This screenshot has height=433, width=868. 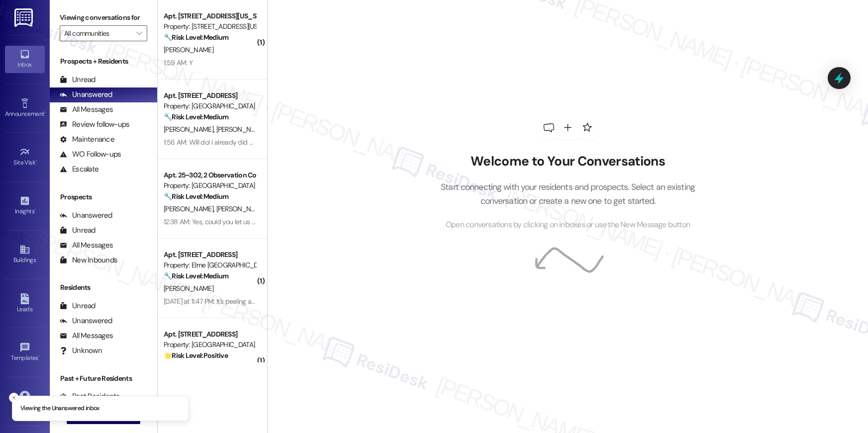 What do you see at coordinates (25, 353) in the screenshot?
I see `a: Templates •` at bounding box center [25, 353].